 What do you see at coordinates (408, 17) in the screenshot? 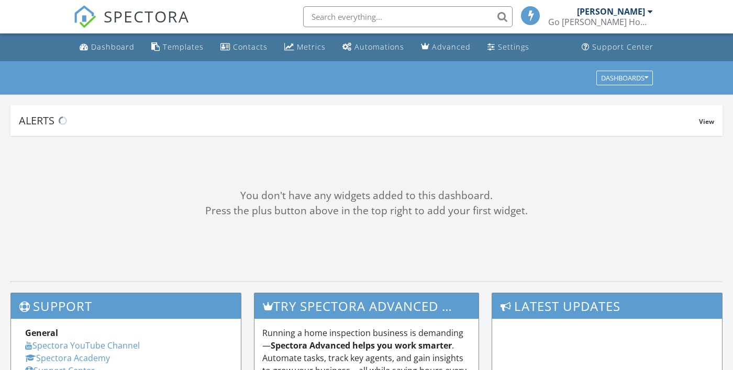
I see `input: Search everything...` at bounding box center [408, 17].